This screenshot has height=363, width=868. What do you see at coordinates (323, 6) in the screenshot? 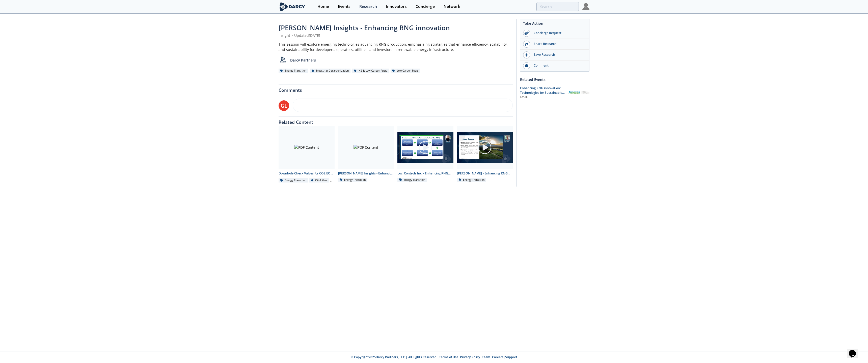
I see `div: Home` at bounding box center [323, 6].